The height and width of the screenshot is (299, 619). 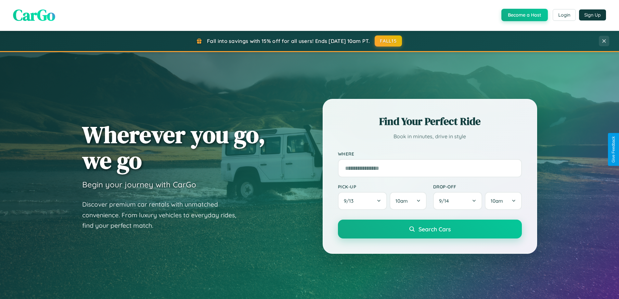 What do you see at coordinates (614, 149) in the screenshot?
I see `div: Give Feedback` at bounding box center [614, 149].